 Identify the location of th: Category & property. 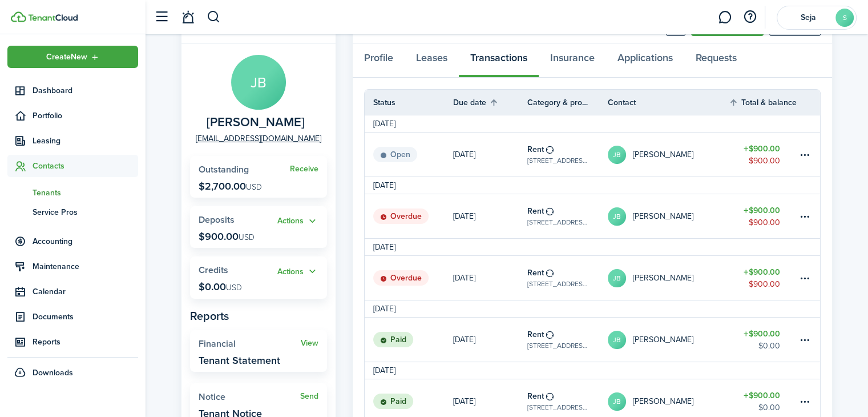
(567, 102).